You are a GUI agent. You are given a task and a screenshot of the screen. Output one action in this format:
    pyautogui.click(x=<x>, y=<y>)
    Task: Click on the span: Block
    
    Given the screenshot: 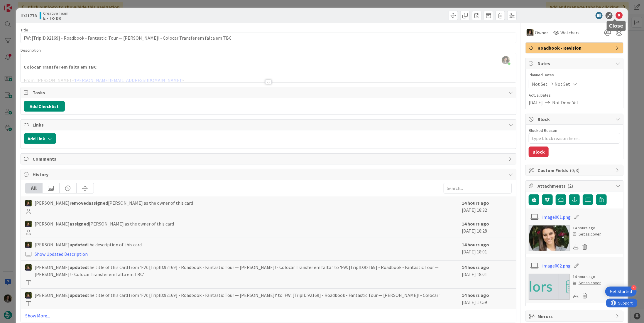 What is the action you would take?
    pyautogui.click(x=575, y=119)
    